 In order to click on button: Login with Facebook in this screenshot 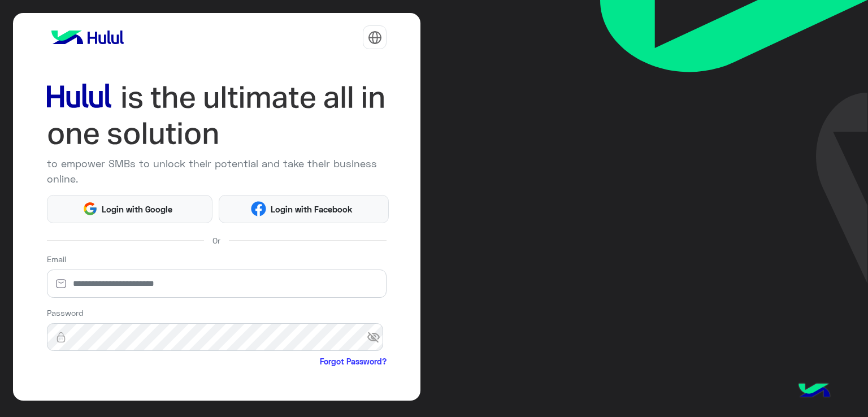, I will do `click(304, 209)`.